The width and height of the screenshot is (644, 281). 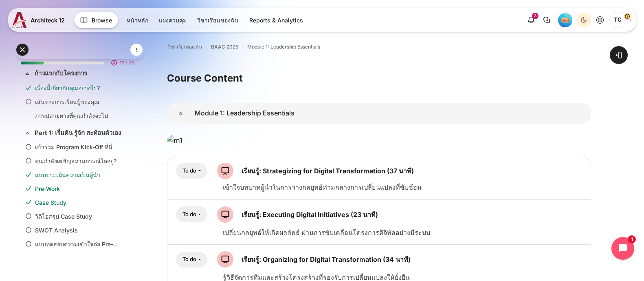 What do you see at coordinates (327, 171) in the screenshot?
I see `a: เรียนรู้: Strategizing for Digital Transformation (37 นาที)` at bounding box center [327, 171].